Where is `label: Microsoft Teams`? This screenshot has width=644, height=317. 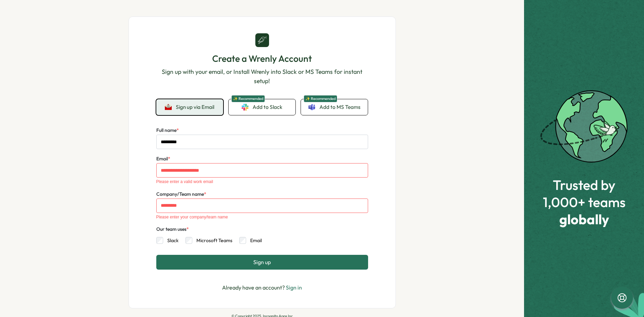
label: Microsoft Teams is located at coordinates (212, 240).